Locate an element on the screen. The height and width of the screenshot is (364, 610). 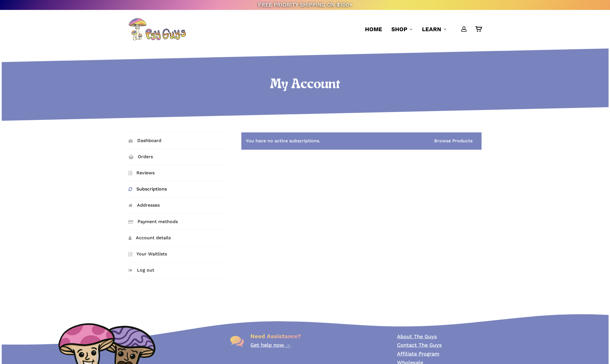
a: Reviews is located at coordinates (177, 173).